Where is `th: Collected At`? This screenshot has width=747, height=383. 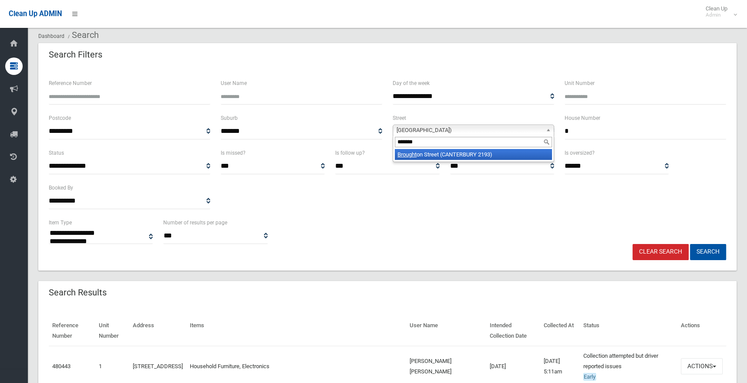
th: Collected At is located at coordinates (560, 330).